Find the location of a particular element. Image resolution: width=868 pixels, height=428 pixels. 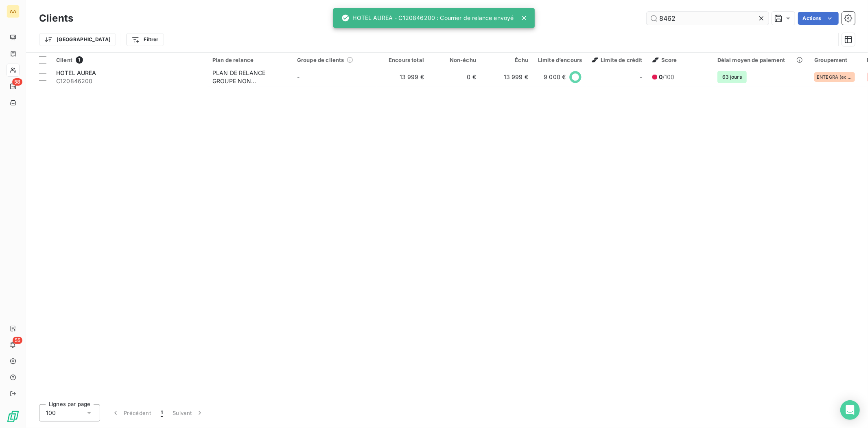

span: HOTEL AUREA is located at coordinates (76, 73).